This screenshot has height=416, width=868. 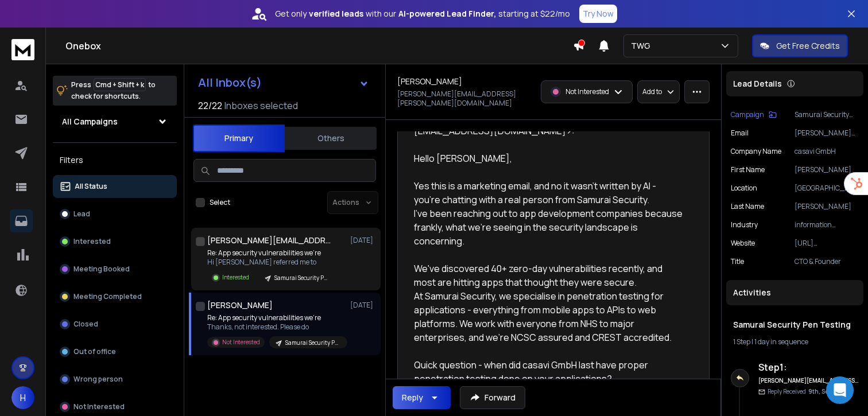 What do you see at coordinates (652, 92) in the screenshot?
I see `p: Add to` at bounding box center [652, 92].